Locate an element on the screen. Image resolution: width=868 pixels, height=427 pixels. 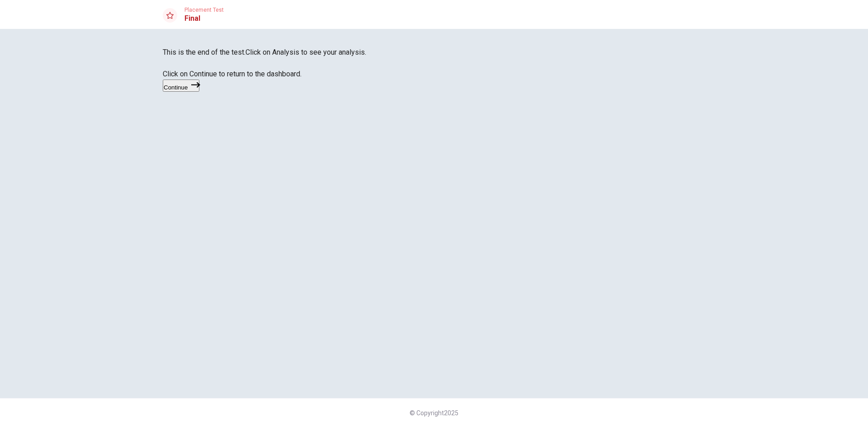
a: Continue is located at coordinates (181, 87).